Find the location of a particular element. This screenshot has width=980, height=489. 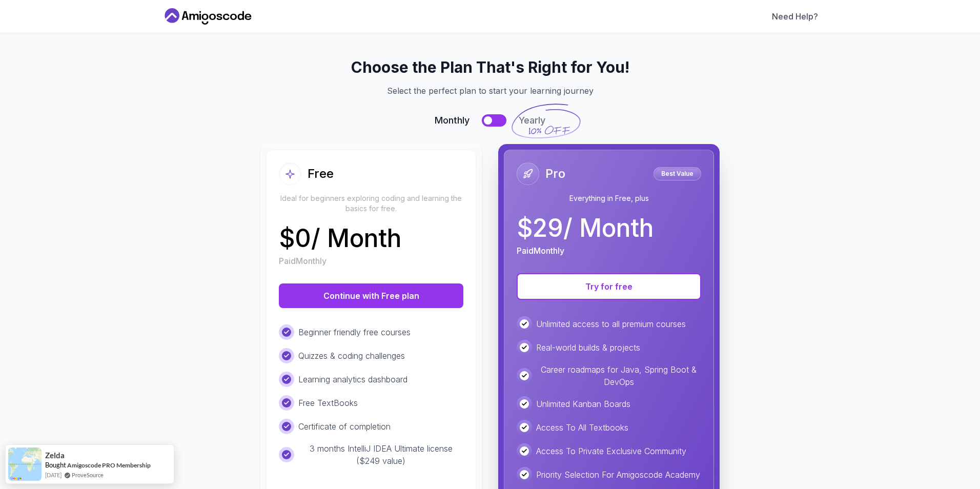

span: Monthly is located at coordinates (452, 120).